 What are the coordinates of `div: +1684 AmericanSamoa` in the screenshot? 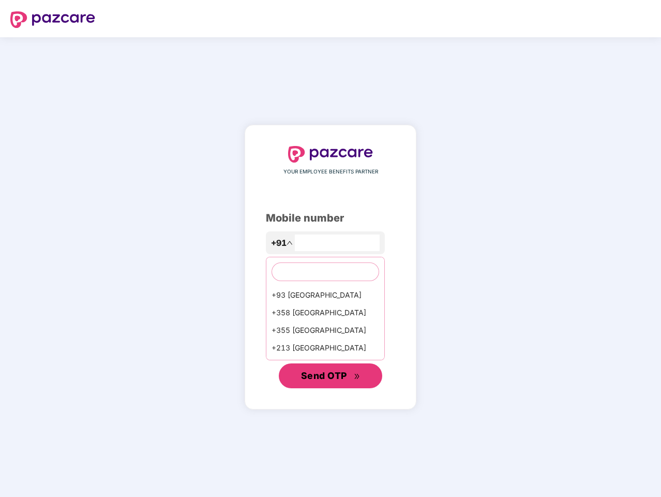 It's located at (326, 365).